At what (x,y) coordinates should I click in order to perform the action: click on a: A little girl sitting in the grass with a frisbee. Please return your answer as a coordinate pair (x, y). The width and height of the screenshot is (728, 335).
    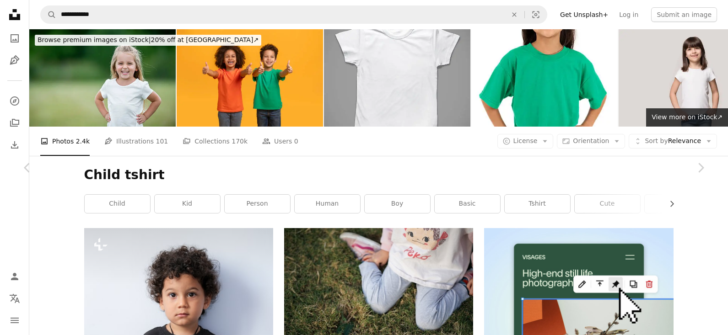
    Looking at the image, I should click on (378, 291).